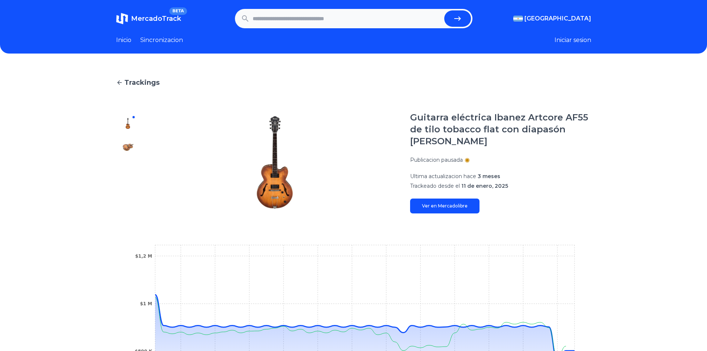  What do you see at coordinates (122, 19) in the screenshot?
I see `img: MercadoTrack` at bounding box center [122, 19].